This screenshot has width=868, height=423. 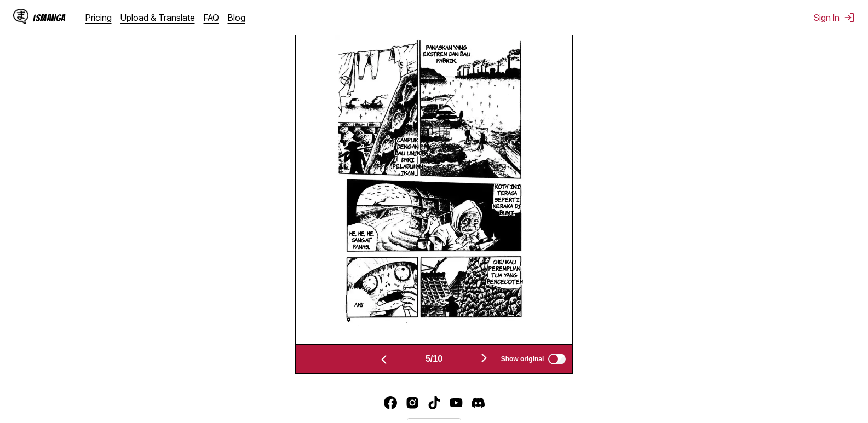 What do you see at coordinates (391, 403) in the screenshot?
I see `img: IsManga Facebook` at bounding box center [391, 403].